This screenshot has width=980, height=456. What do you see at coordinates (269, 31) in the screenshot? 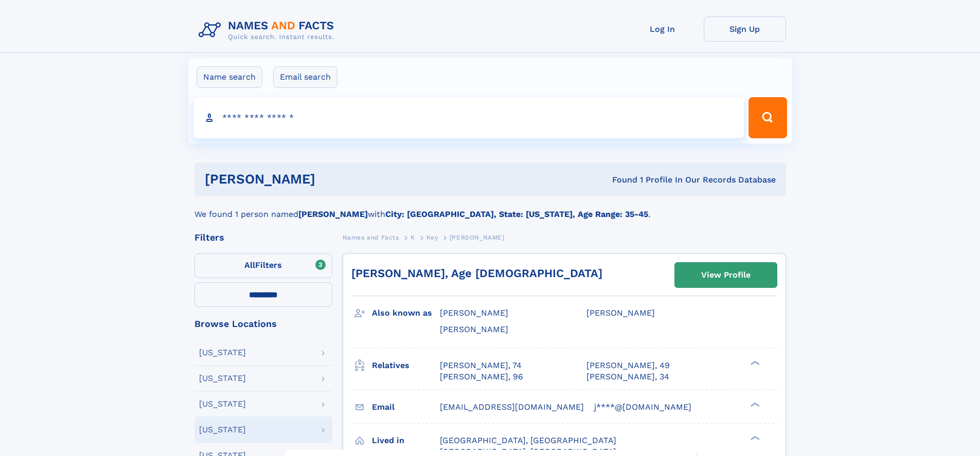
I see `img: Logo Names and Facts` at bounding box center [269, 31].